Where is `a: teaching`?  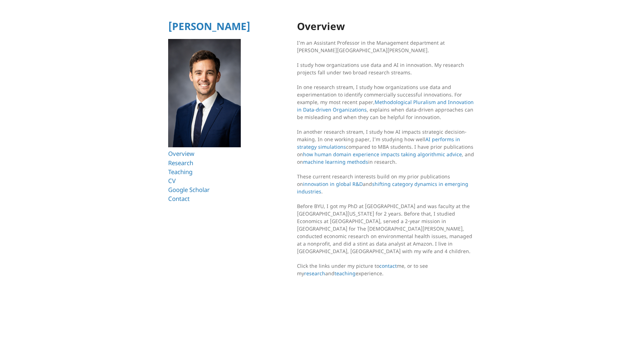
a: teaching is located at coordinates (345, 273).